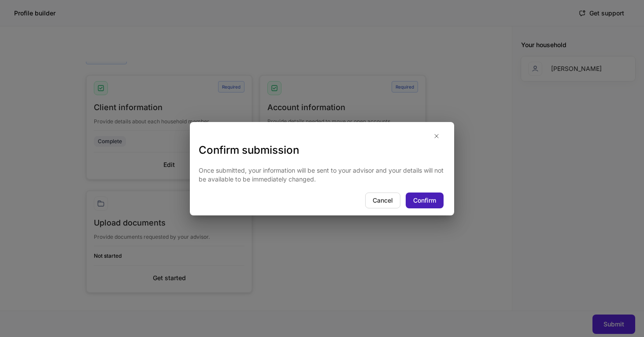  I want to click on div: Cancel, so click(383, 200).